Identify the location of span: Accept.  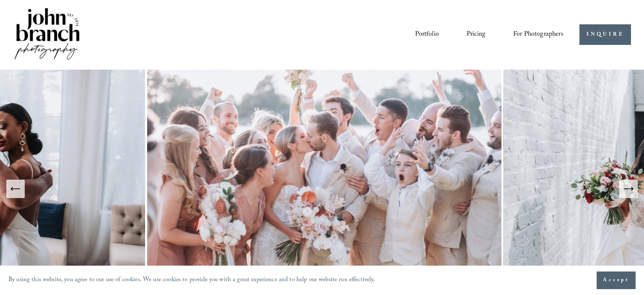
(616, 280).